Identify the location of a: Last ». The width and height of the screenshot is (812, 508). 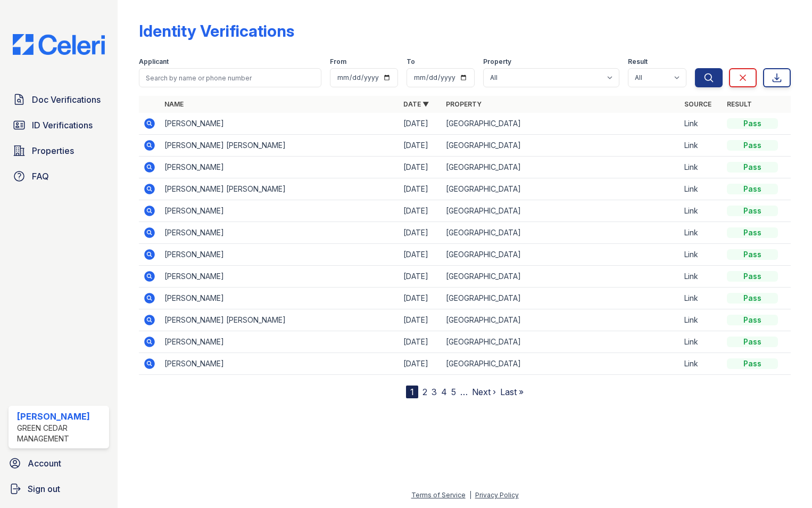
(512, 392).